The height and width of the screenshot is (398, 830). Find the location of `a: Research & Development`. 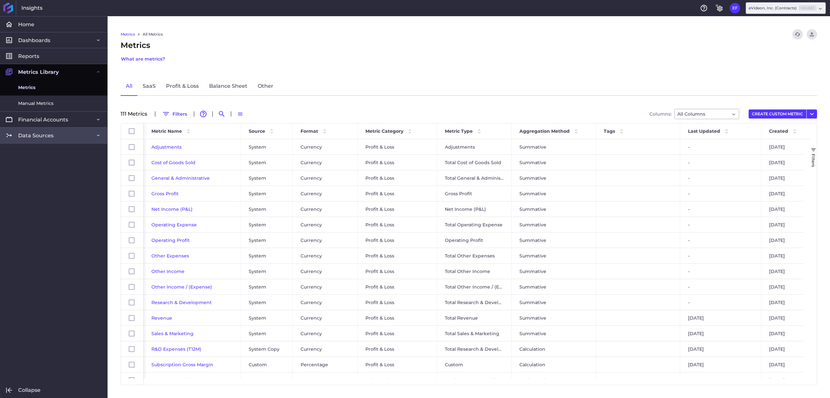

a: Research & Development is located at coordinates (182, 303).